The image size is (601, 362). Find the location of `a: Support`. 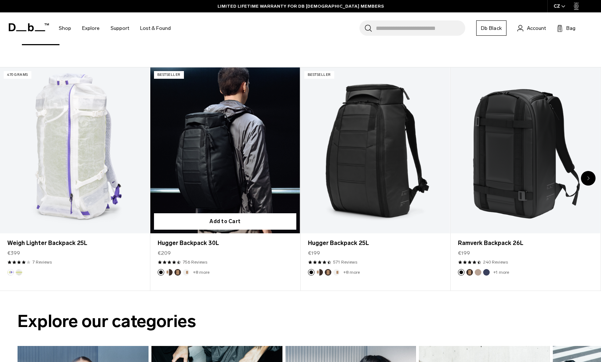

a: Support is located at coordinates (120, 28).